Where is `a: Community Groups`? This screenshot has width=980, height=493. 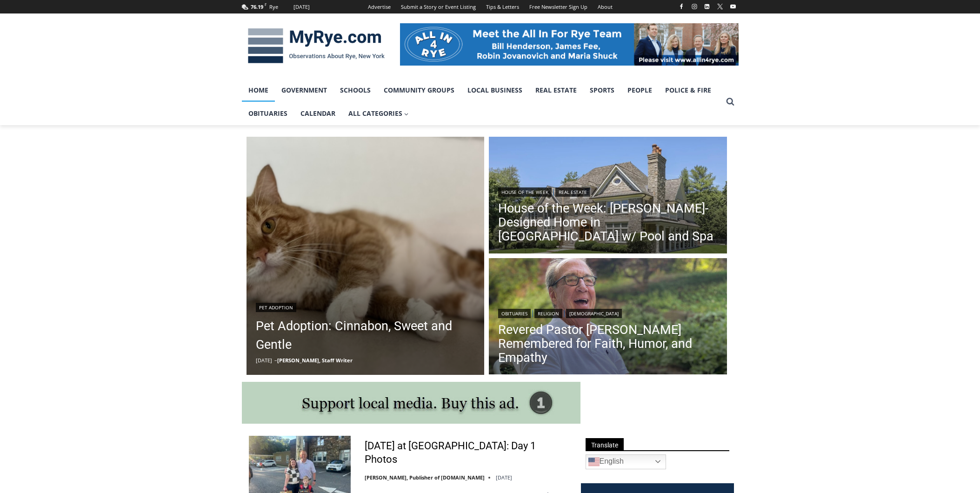
a: Community Groups is located at coordinates (419, 90).